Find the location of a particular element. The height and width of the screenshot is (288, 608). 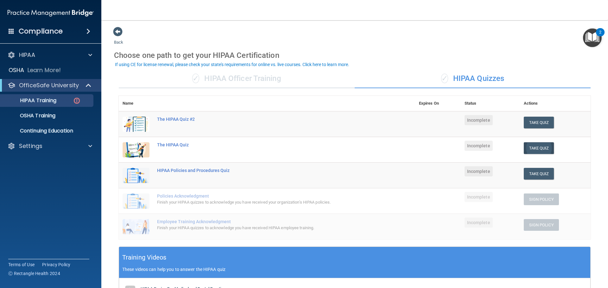

div: Employee Training Acknowledgment is located at coordinates (270, 222).